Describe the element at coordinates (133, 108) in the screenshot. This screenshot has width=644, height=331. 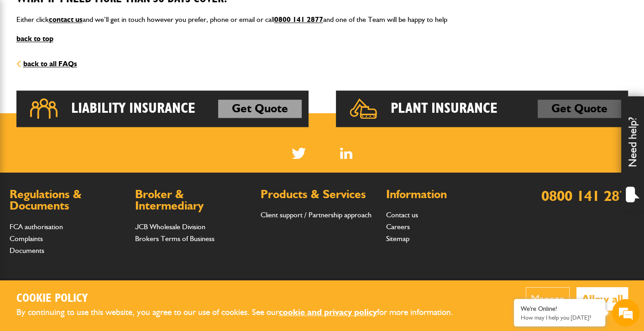
I see `h2: Liability Insurance` at that location.